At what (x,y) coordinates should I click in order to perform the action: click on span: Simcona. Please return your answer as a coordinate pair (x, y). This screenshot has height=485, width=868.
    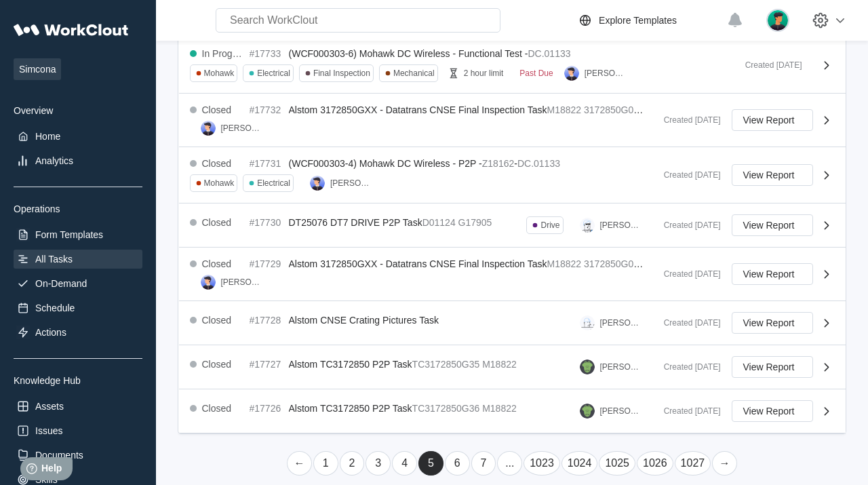
    Looking at the image, I should click on (38, 69).